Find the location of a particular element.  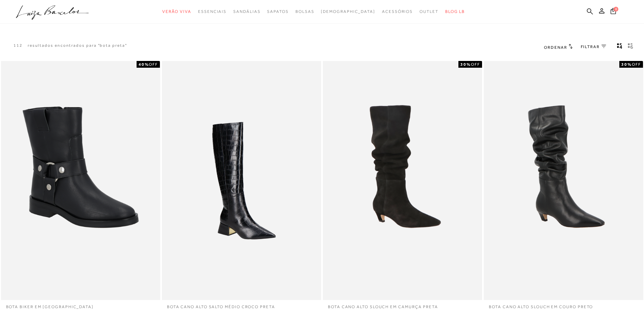

span: Essenciais is located at coordinates (212, 11).